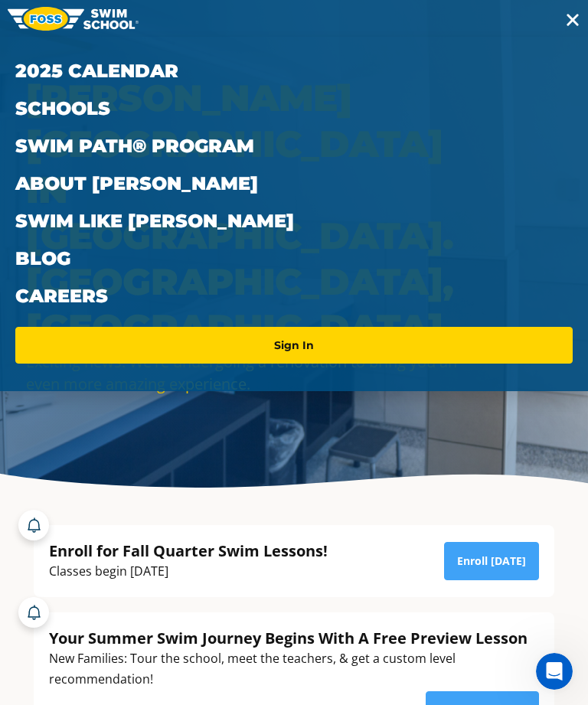  What do you see at coordinates (294, 638) in the screenshot?
I see `div: Your Summer Swim Journey Begins With A Free Preview Lesson` at bounding box center [294, 638].